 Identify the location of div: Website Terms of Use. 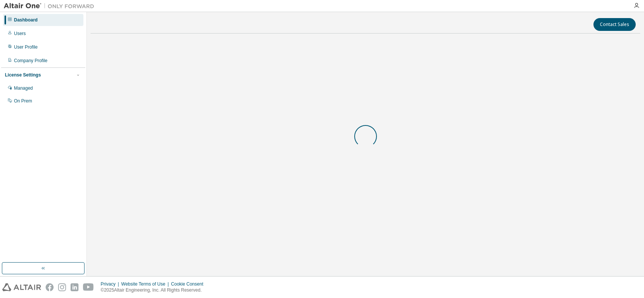
(146, 284).